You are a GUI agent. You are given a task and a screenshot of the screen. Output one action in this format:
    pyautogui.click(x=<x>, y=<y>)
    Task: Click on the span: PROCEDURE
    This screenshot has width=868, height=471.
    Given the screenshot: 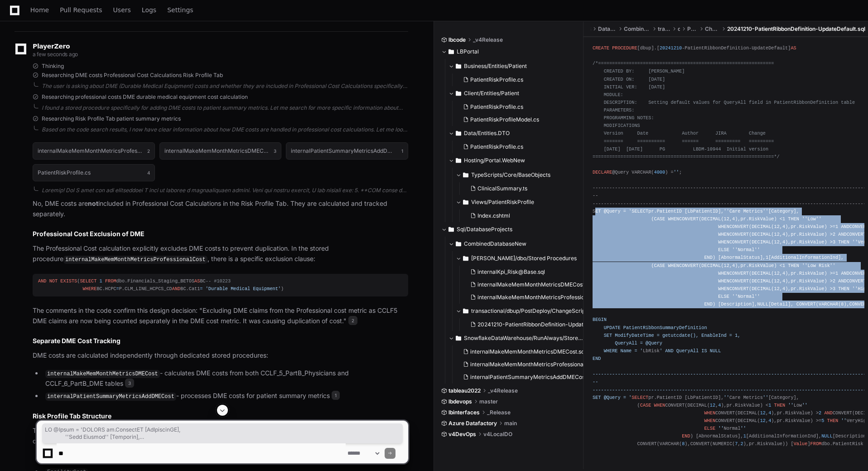 What is the action you would take?
    pyautogui.click(x=624, y=48)
    